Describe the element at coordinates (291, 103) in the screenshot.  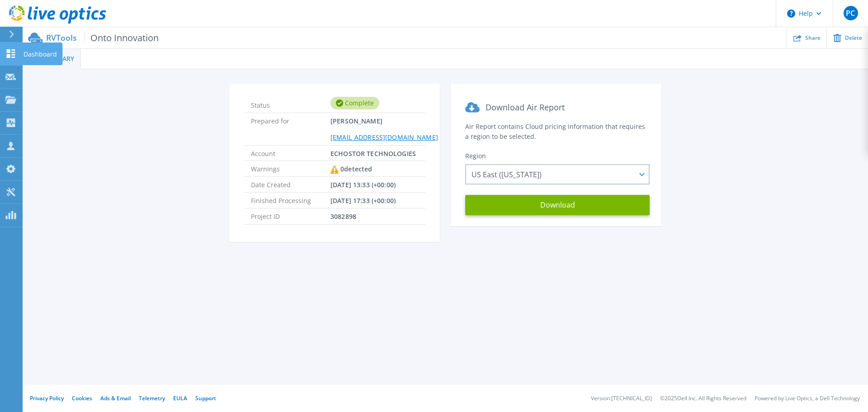
I see `span: Status` at that location.